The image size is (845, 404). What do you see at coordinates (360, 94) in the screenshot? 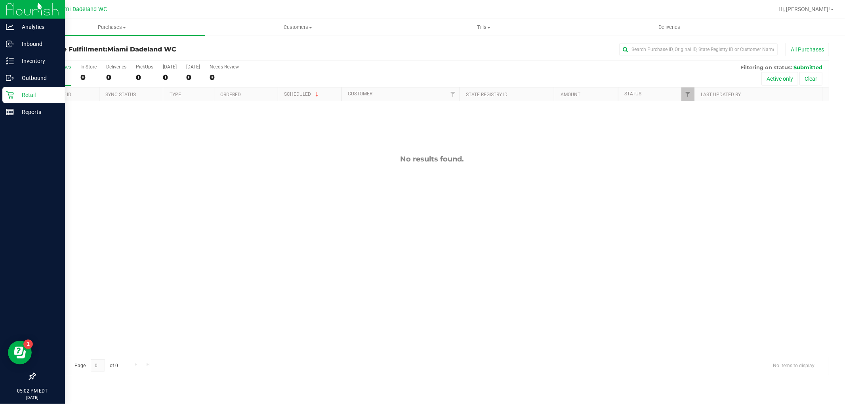
I see `a: Customer` at bounding box center [360, 94].